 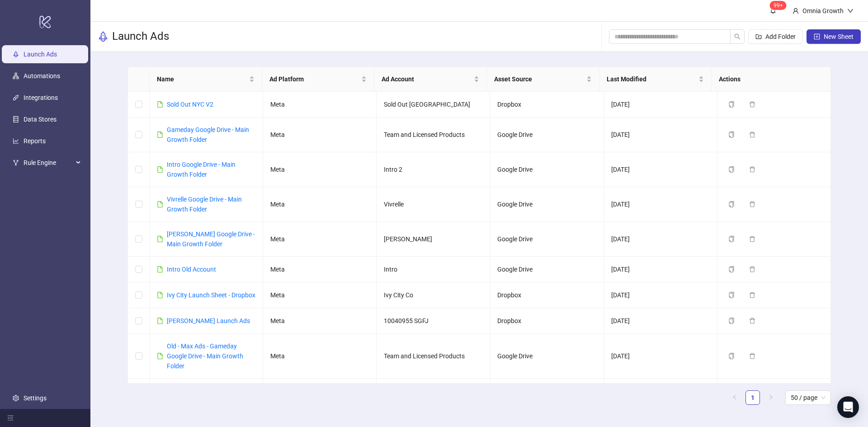 What do you see at coordinates (141, 37) in the screenshot?
I see `h3: Launch Ads` at bounding box center [141, 37].